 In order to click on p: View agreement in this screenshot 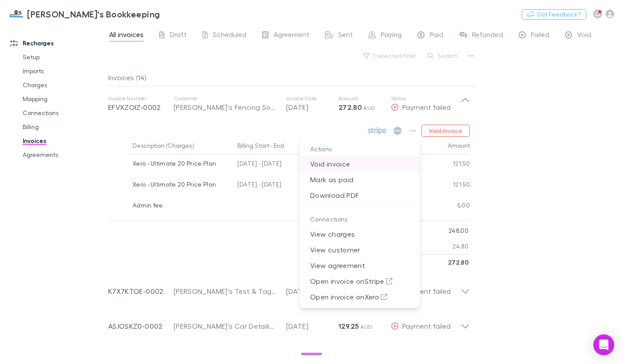, I will do `click(359, 266)`.